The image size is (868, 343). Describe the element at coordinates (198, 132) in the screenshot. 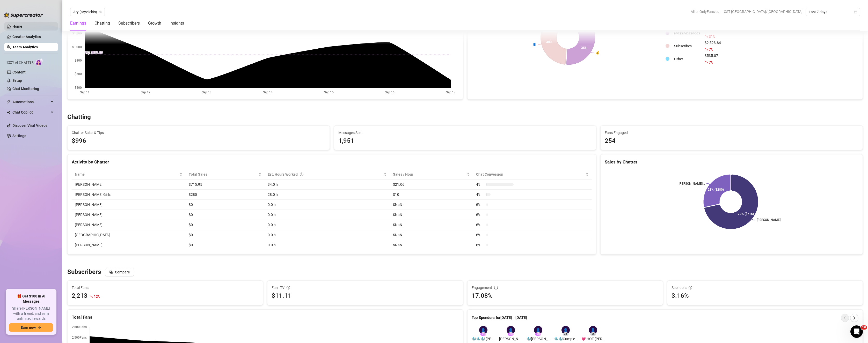

I see `span: Chatter Sales & Tips` at that location.